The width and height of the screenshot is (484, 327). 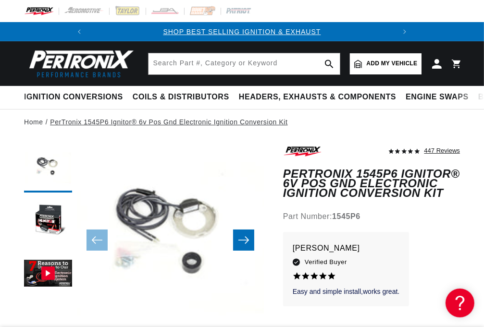 I want to click on button: Load image 1 in gallery view, so click(x=48, y=169).